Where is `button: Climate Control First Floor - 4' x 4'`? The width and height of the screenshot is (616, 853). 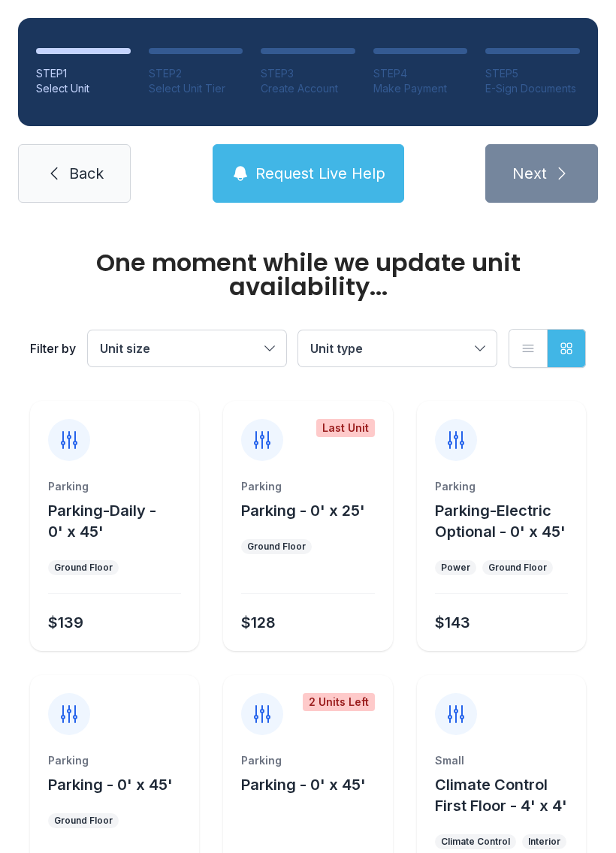
button: Climate Control First Floor - 4' x 4' is located at coordinates (507, 795).